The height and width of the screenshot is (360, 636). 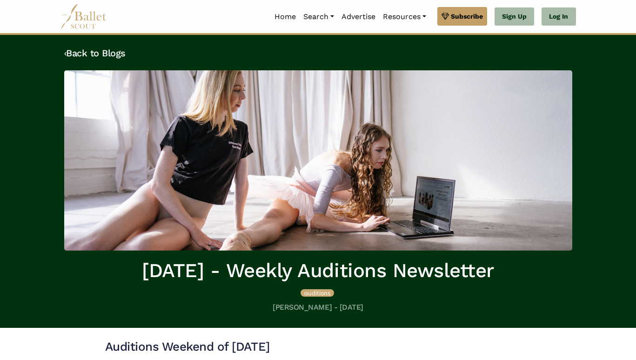 What do you see at coordinates (318, 292) in the screenshot?
I see `a: auditions` at bounding box center [318, 292].